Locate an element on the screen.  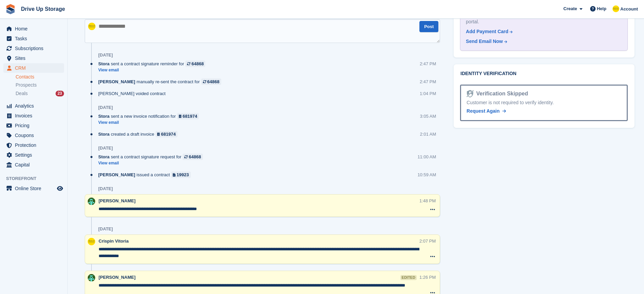
div: Send Email Now is located at coordinates (485, 41).